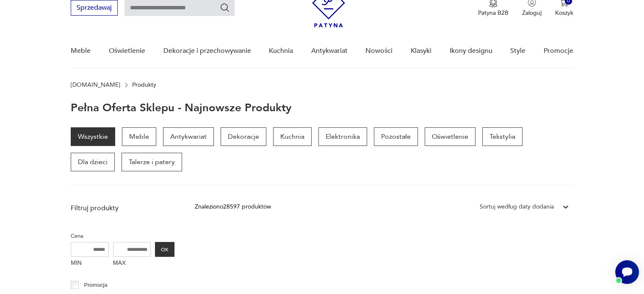 The image size is (644, 294). I want to click on p: Pozostałe, so click(396, 137).